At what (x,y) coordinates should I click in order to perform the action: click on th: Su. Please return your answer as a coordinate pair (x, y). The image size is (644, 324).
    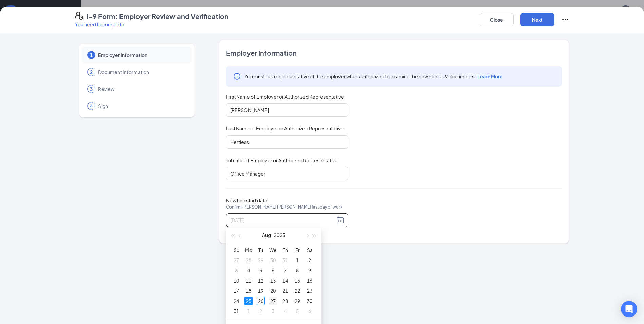
    Looking at the image, I should click on (236, 250).